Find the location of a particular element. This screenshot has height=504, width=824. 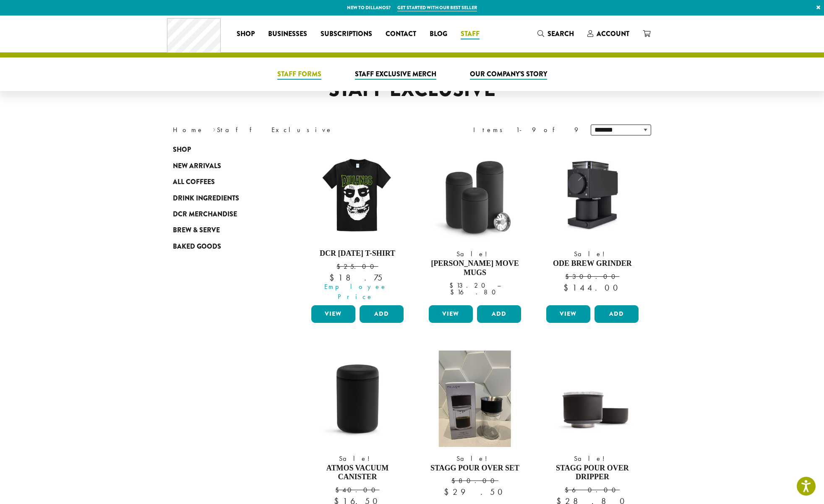

span: All Coffees is located at coordinates (194, 182).